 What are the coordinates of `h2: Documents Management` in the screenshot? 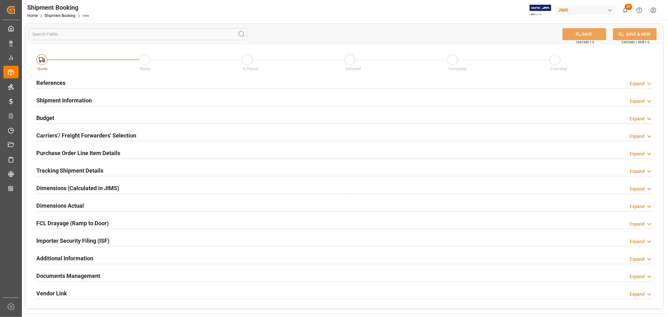 It's located at (68, 276).